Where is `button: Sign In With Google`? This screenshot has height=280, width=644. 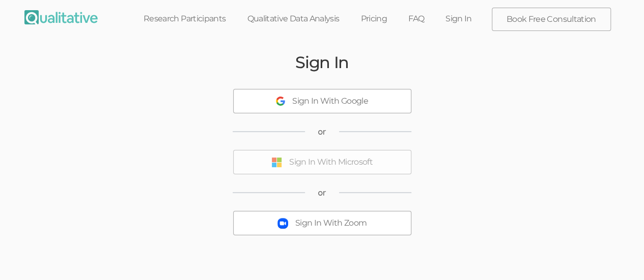
button: Sign In With Google is located at coordinates (322, 101).